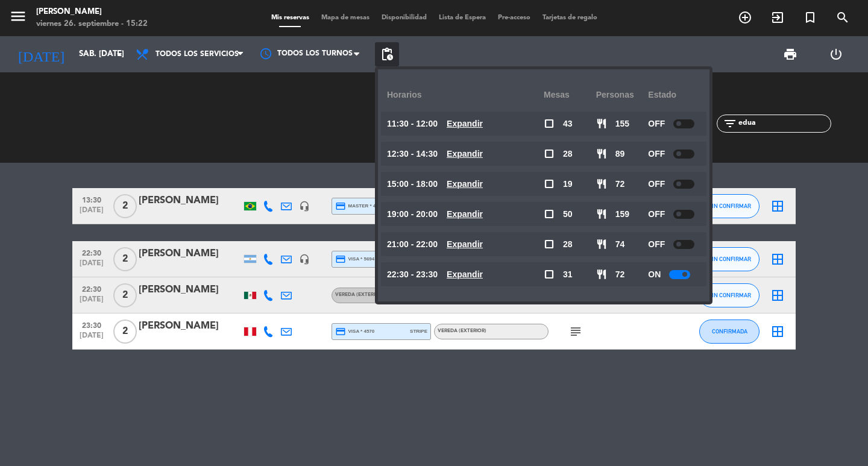  I want to click on span: 15:00 - 18:00, so click(412, 184).